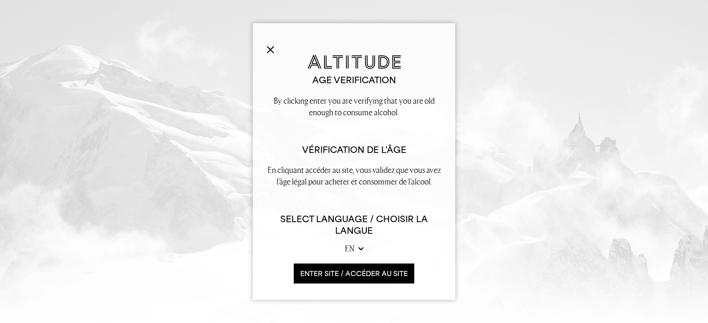  Describe the element at coordinates (354, 150) in the screenshot. I see `h2: Vérification de l'âge` at that location.